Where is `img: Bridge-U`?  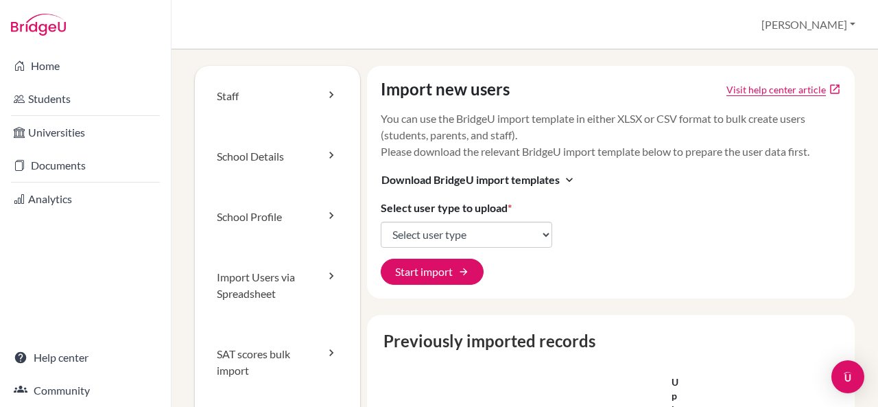 img: Bridge-U is located at coordinates (38, 25).